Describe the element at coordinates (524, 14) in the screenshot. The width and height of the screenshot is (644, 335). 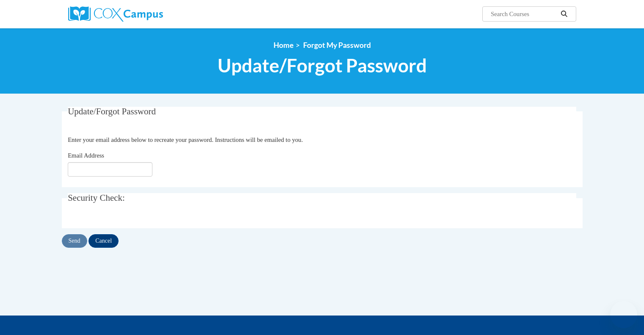
I see `input: Search Courses` at that location.